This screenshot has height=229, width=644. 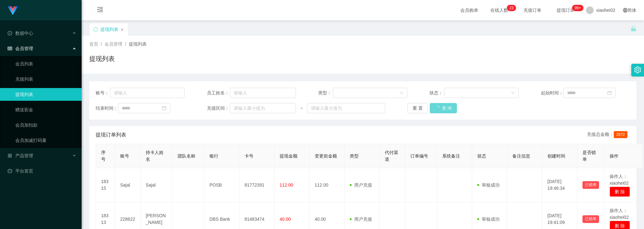 I want to click on i: 图标: appstore-o, so click(x=10, y=156).